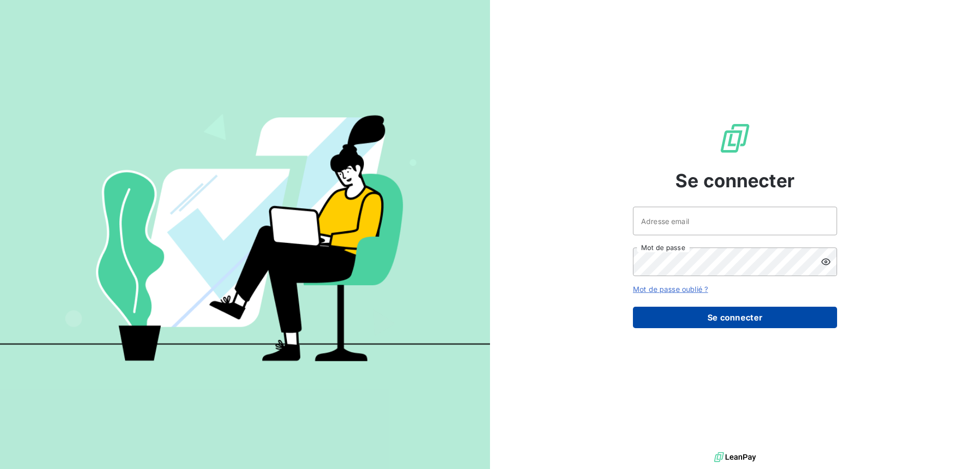  What do you see at coordinates (670, 288) in the screenshot?
I see `a: Mot de passe oublié ?` at bounding box center [670, 288].